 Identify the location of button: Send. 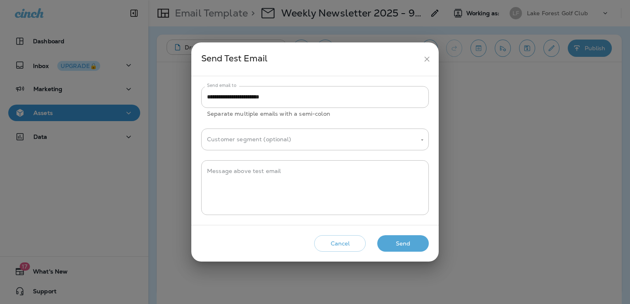
(403, 243).